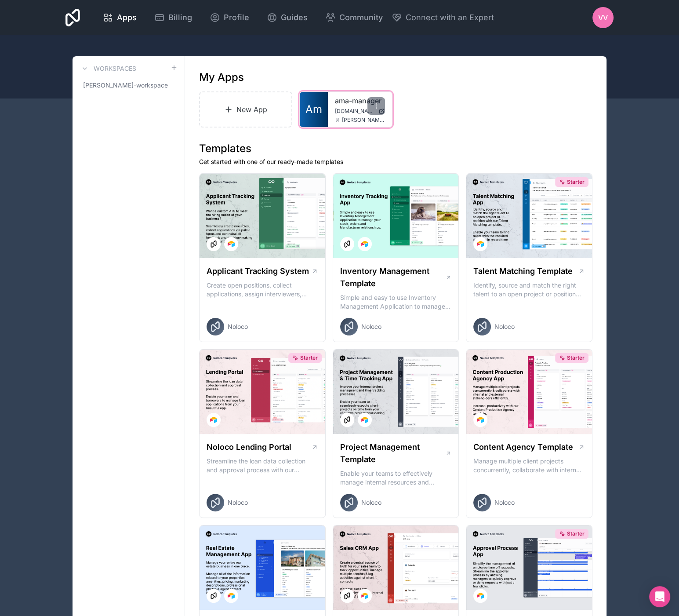 The image size is (679, 616). Describe the element at coordinates (221, 77) in the screenshot. I see `h1: My Apps` at that location.